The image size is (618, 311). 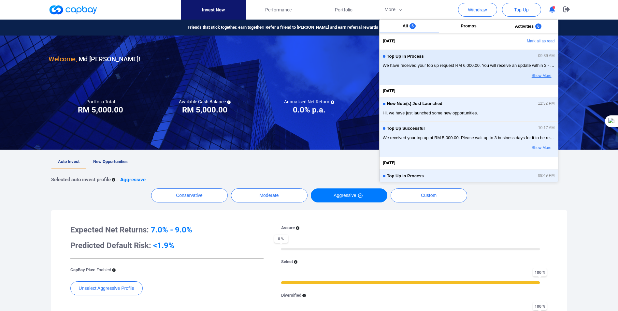 What do you see at coordinates (269, 195) in the screenshot?
I see `button: Moderate` at bounding box center [269, 195].